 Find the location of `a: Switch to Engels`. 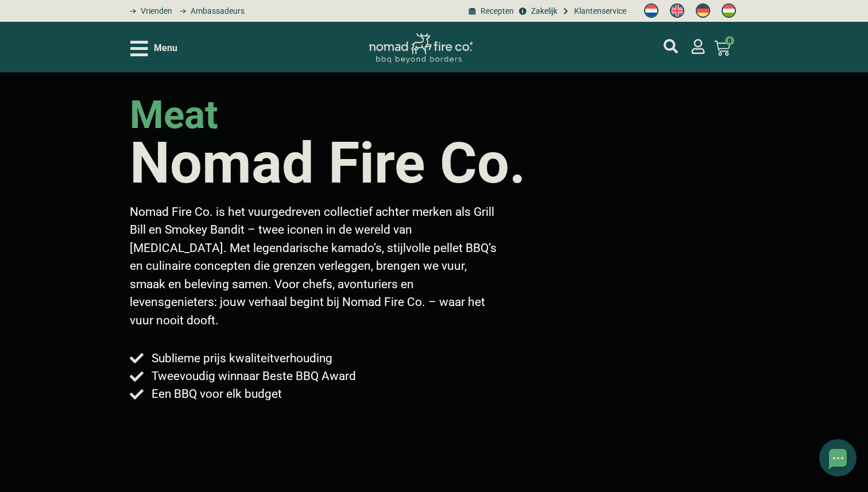

a: Switch to Engels is located at coordinates (677, 11).